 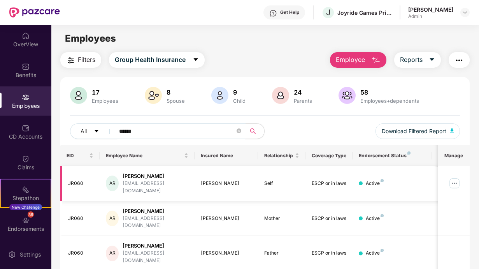 What do you see at coordinates (255, 131) in the screenshot?
I see `button: search` at bounding box center [255, 131].